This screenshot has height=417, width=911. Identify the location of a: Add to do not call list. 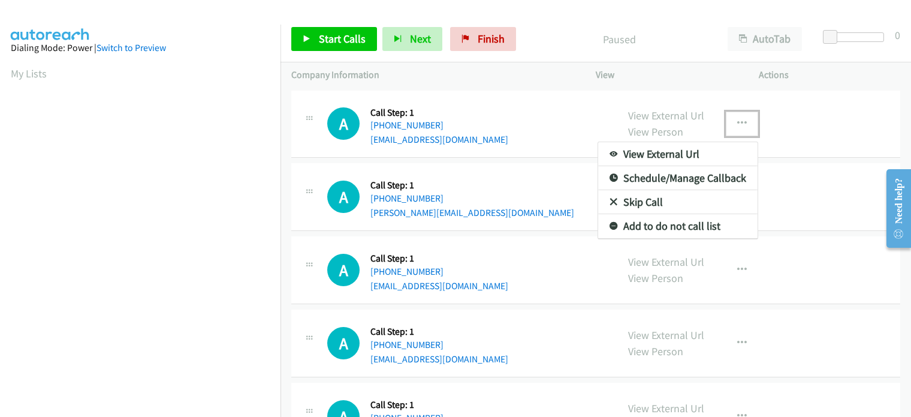
(678, 226).